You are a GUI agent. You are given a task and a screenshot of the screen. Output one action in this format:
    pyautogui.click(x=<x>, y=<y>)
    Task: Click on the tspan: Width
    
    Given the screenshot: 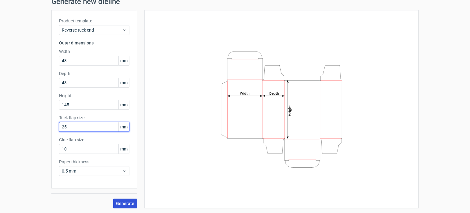 What is the action you would take?
    pyautogui.click(x=245, y=93)
    